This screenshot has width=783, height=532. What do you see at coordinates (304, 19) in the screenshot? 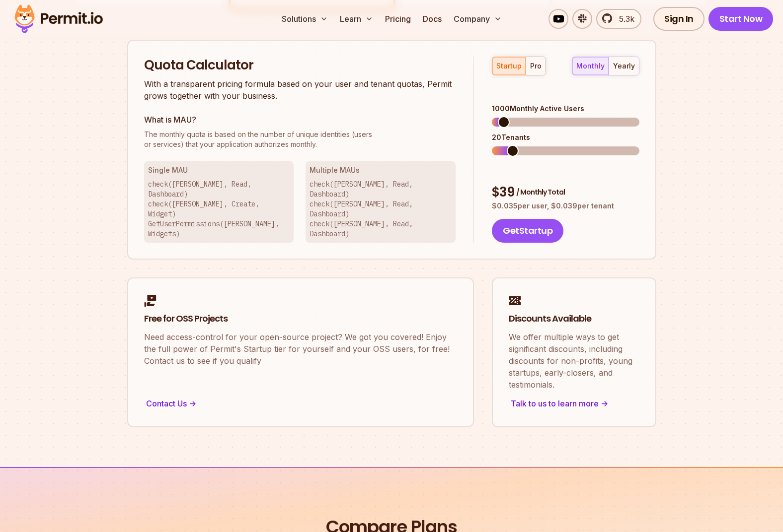
I see `button: Solutions` at bounding box center [304, 19].